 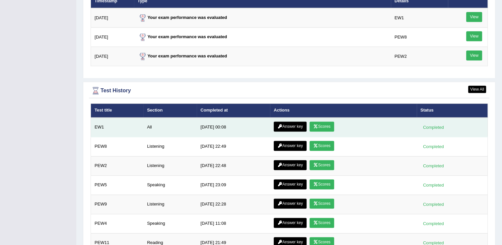 I want to click on div: Test History, so click(x=289, y=91).